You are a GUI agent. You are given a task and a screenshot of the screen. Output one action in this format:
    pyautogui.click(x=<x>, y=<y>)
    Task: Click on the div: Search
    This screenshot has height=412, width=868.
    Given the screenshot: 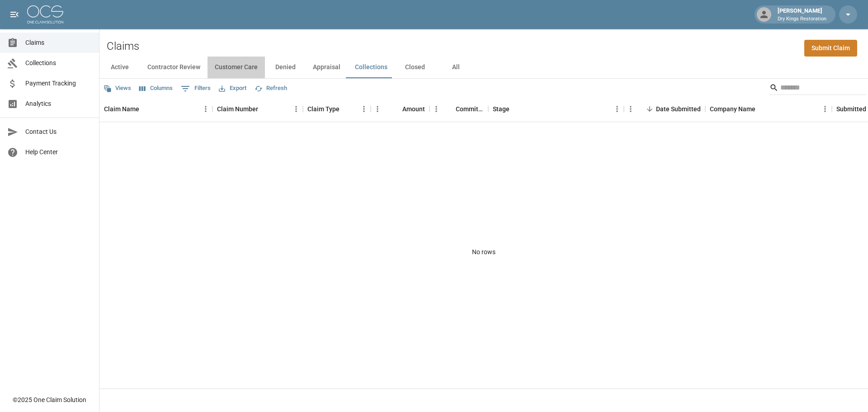 What is the action you would take?
    pyautogui.click(x=818, y=88)
    